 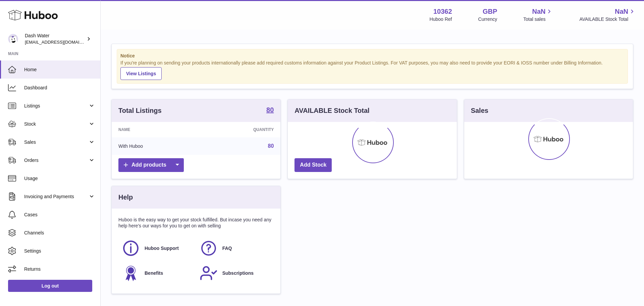 What do you see at coordinates (488, 19) in the screenshot?
I see `div: Currency` at bounding box center [488, 19].